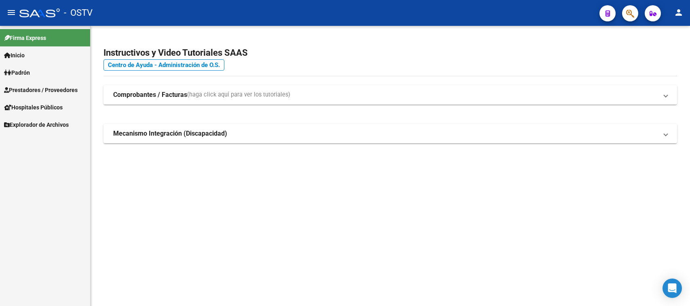  Describe the element at coordinates (17, 73) in the screenshot. I see `span: Padrón` at that location.